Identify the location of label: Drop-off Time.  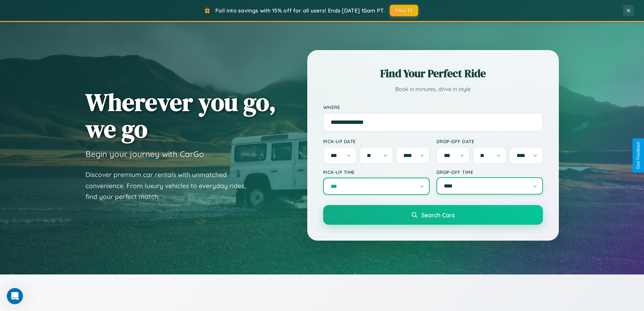
(490, 172).